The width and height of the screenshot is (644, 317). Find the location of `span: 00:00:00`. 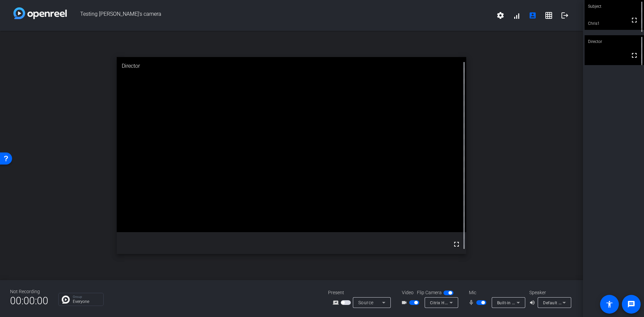

span: 00:00:00 is located at coordinates (29, 301).